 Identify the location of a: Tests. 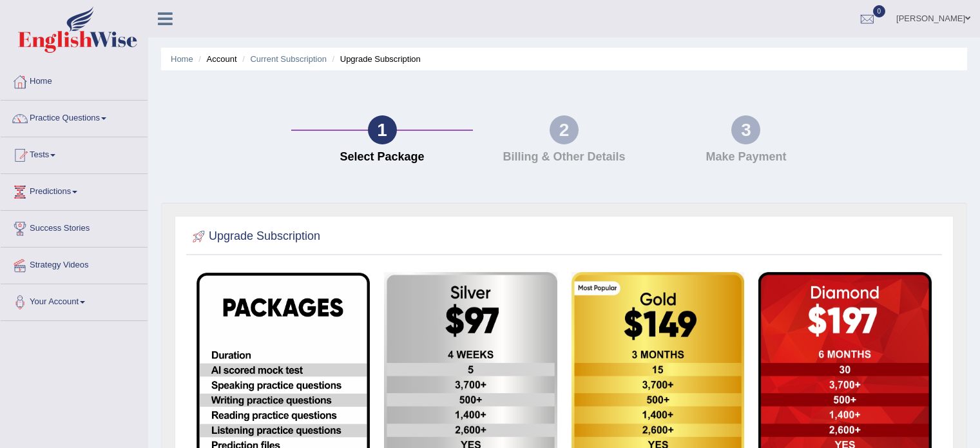
(74, 153).